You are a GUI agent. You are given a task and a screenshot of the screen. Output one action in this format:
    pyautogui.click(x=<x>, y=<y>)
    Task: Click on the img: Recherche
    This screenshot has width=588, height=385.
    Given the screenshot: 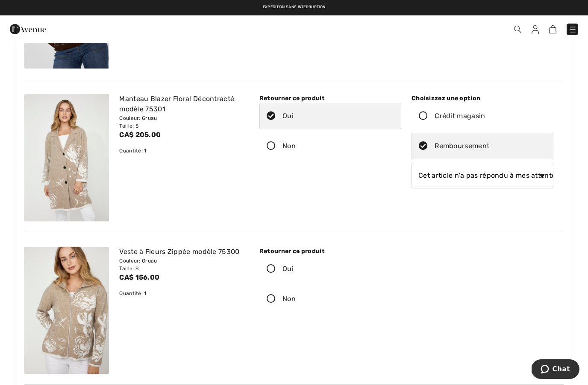 What is the action you would take?
    pyautogui.click(x=518, y=29)
    